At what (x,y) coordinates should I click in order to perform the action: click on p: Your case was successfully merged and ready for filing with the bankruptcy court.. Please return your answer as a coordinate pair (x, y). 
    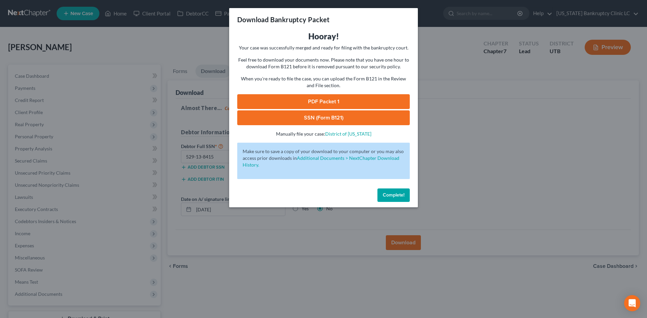
    Looking at the image, I should click on (323, 48).